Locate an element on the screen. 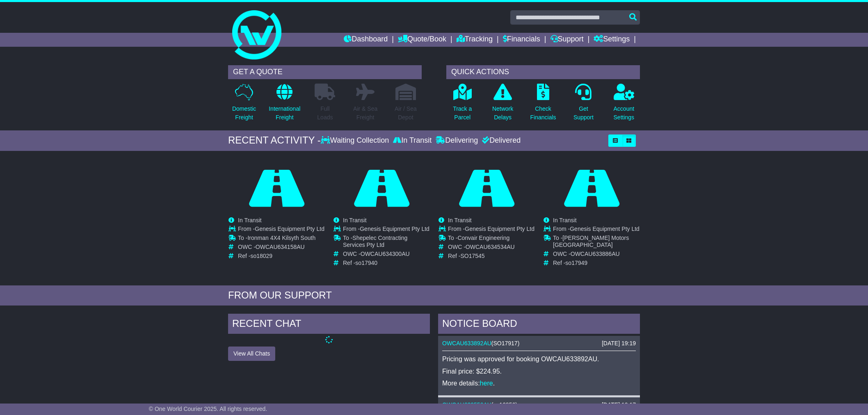 The width and height of the screenshot is (868, 415). div: Waiting Collection is located at coordinates (356, 141).